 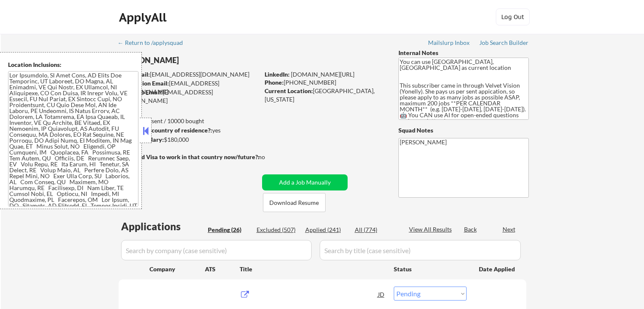 I want to click on div: Back, so click(x=471, y=229).